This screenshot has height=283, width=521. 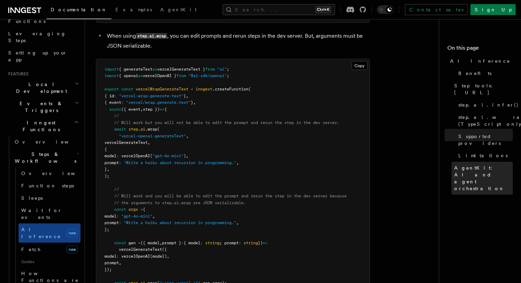 I want to click on button: Search...Ctrl+K, so click(x=279, y=10).